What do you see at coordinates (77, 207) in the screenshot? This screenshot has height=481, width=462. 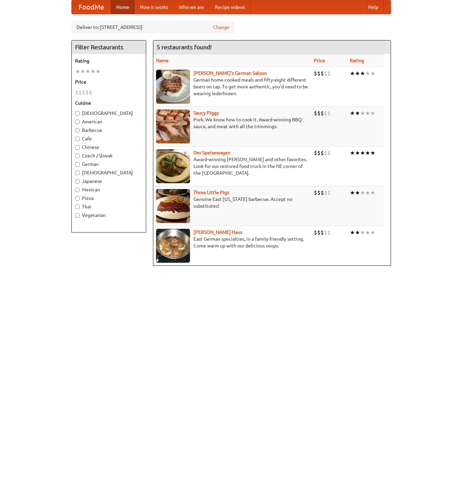 I see `input: Thai` at bounding box center [77, 207].